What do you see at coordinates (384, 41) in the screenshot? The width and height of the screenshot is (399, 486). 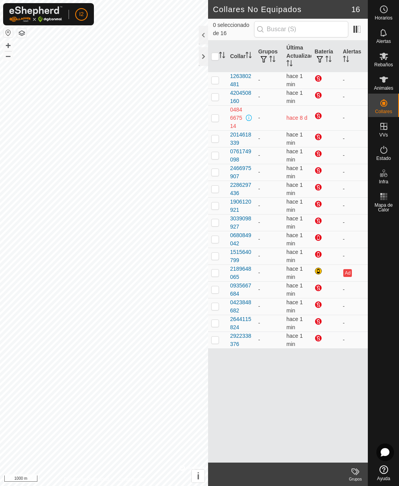 I see `span: Alertas` at bounding box center [384, 41].